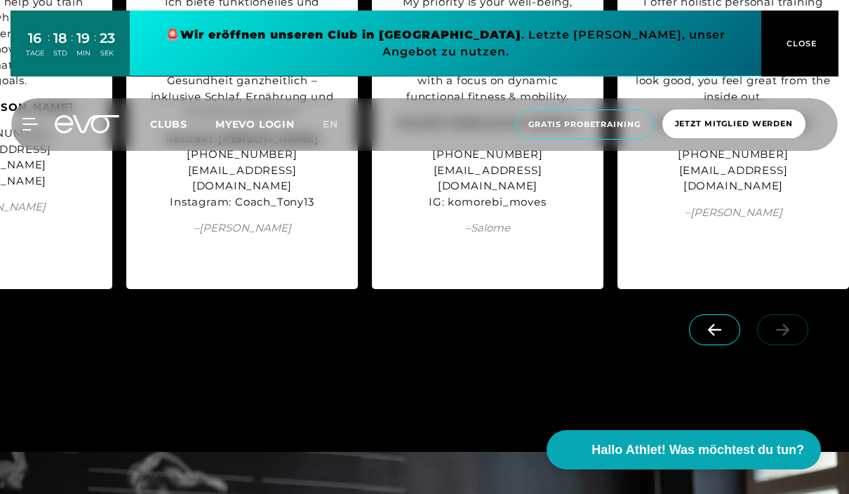 Image resolution: width=849 pixels, height=494 pixels. What do you see at coordinates (339, 124) in the screenshot?
I see `a: en` at bounding box center [339, 124].